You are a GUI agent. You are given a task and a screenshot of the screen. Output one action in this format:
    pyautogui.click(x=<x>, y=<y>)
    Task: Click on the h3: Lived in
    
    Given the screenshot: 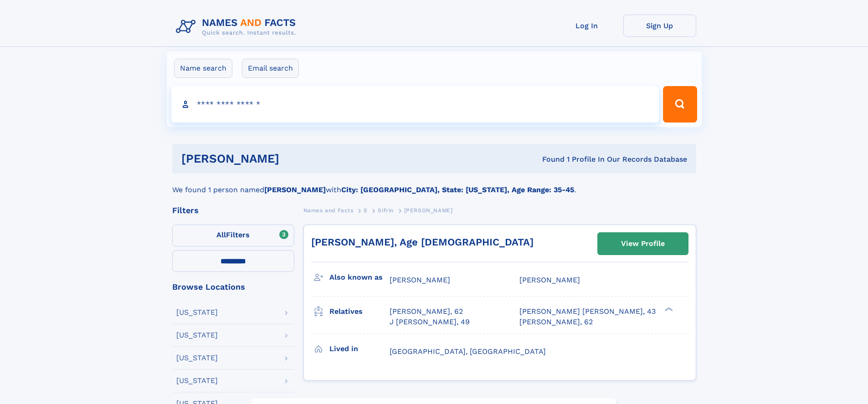 What is the action you would take?
    pyautogui.click(x=359, y=349)
    